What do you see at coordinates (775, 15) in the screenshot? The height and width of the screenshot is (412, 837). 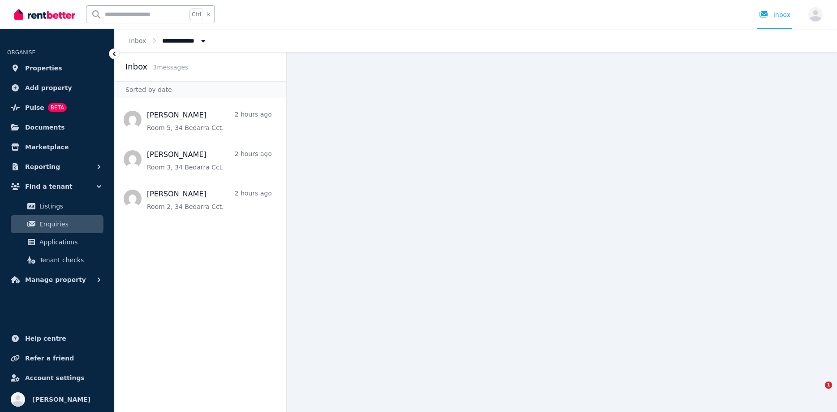 I see `div: Inbox` at bounding box center [775, 15].